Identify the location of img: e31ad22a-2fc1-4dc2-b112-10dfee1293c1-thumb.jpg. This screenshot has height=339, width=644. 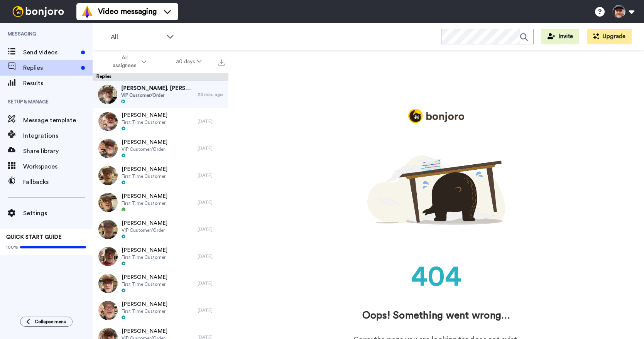
(108, 310).